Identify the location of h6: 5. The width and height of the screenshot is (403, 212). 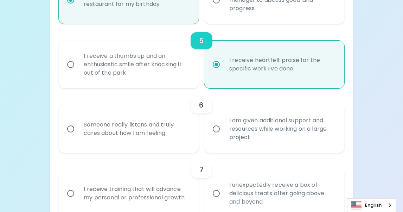
(201, 41).